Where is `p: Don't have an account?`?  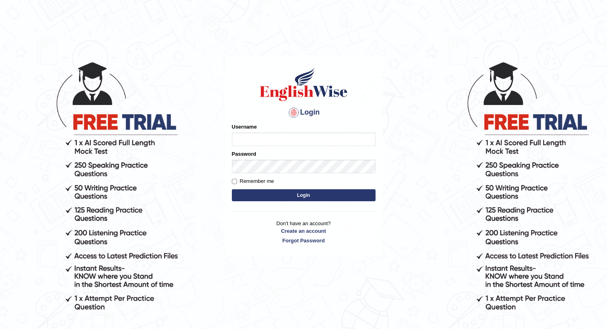 p: Don't have an account? is located at coordinates (303, 232).